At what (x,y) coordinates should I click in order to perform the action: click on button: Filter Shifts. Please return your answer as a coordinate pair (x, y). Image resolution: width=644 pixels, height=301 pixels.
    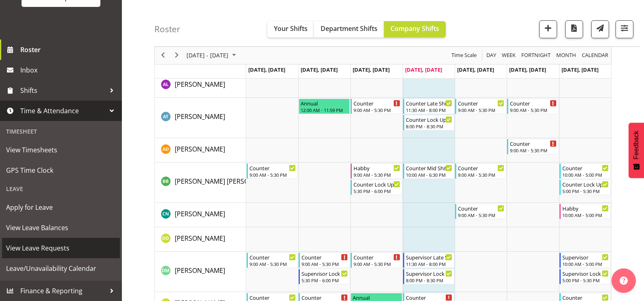
    Looking at the image, I should click on (625, 30).